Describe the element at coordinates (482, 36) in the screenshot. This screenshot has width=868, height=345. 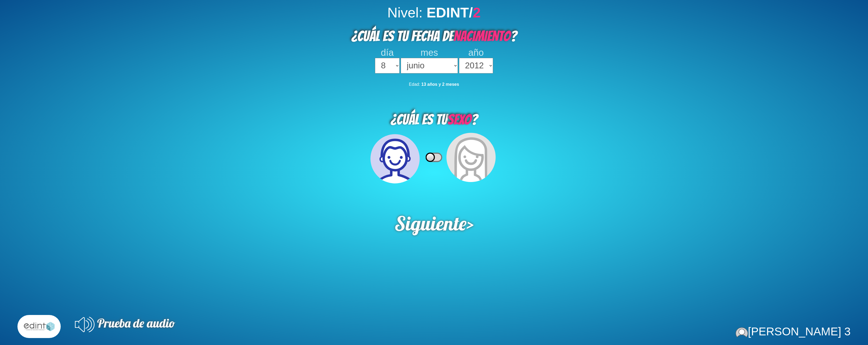
I see `span: NACIMIENTO` at that location.